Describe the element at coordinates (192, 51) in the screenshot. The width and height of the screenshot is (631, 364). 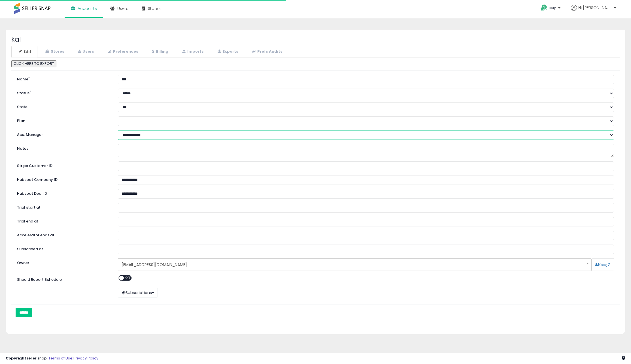
I see `a: Imports` at that location.